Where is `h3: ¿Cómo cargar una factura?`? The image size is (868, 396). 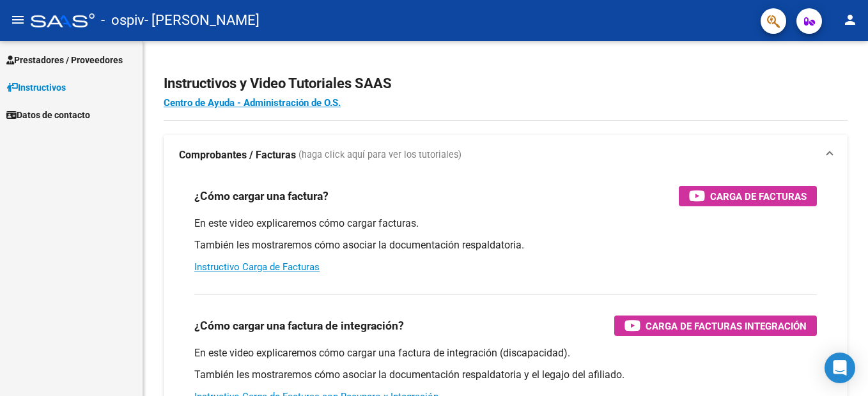 h3: ¿Cómo cargar una factura? is located at coordinates (261, 196).